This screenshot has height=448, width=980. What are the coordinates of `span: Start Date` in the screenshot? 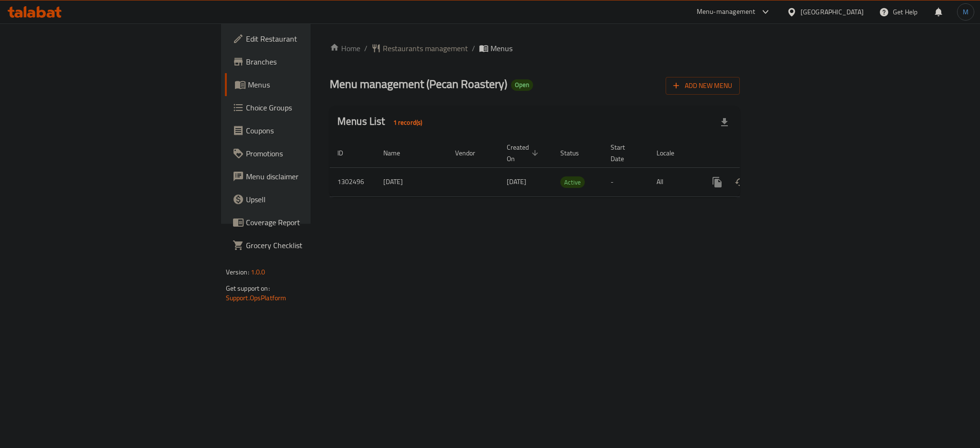 It's located at (624, 153).